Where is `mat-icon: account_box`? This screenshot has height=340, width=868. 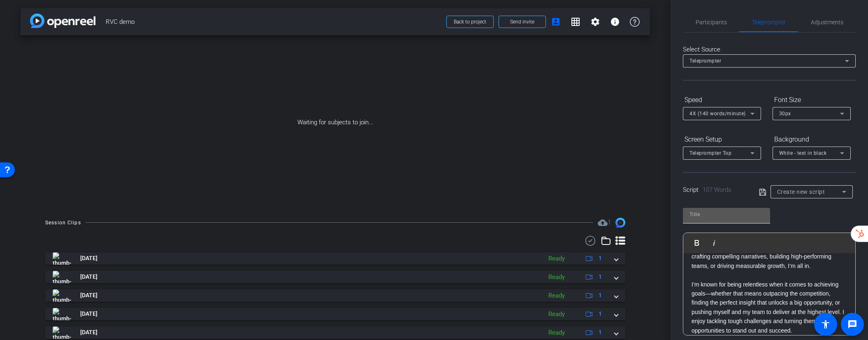 mat-icon: account_box is located at coordinates (556, 22).